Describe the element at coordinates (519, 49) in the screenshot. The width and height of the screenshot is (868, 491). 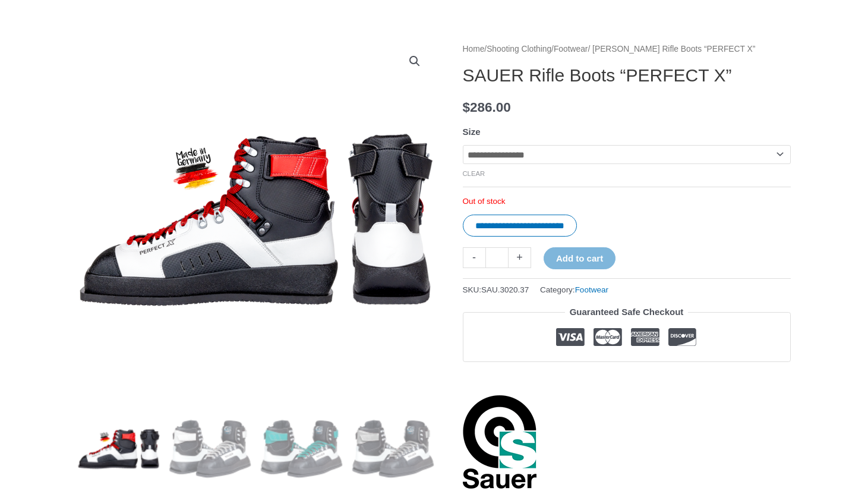
I see `a: Shooting Clothing` at that location.